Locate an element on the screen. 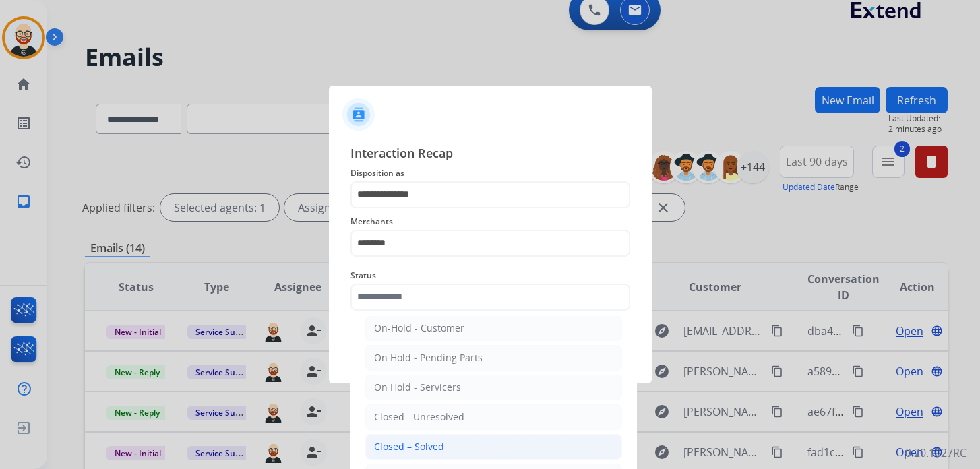 This screenshot has height=469, width=980. div: Closed - Unresolved is located at coordinates (420, 418).